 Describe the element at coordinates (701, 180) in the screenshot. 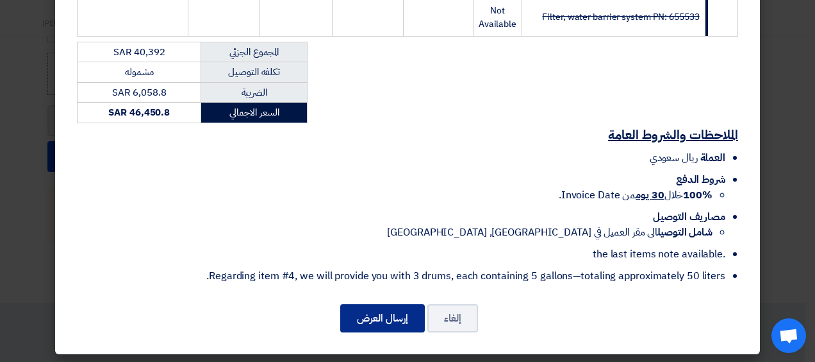

I see `span: شروط الدفع` at that location.